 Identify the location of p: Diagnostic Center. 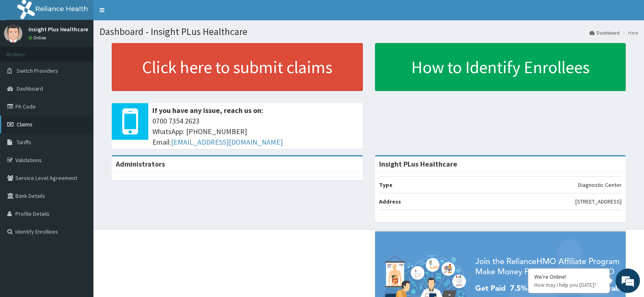
(600, 185).